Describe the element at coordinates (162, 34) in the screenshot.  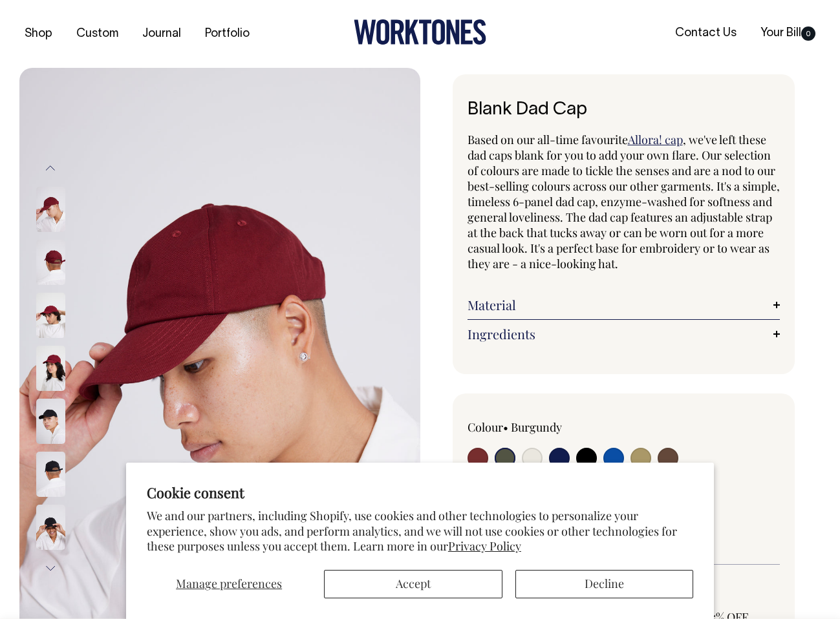
I see `a: Journal` at that location.